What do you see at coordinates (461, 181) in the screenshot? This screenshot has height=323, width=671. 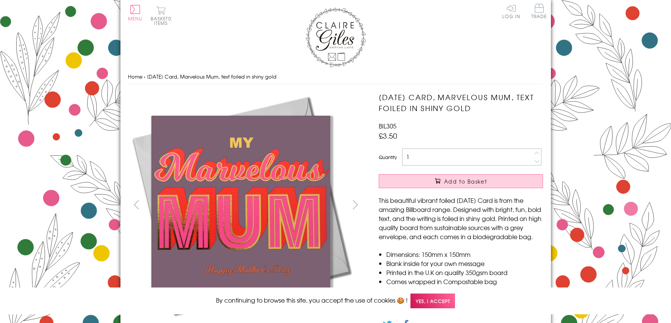 I see `button: Add to Basket` at bounding box center [461, 181].